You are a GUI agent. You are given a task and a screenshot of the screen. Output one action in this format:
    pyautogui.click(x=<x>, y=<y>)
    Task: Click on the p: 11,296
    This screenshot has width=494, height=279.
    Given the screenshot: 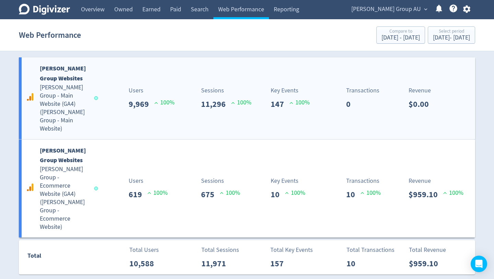 What is the action you would take?
    pyautogui.click(x=216, y=104)
    